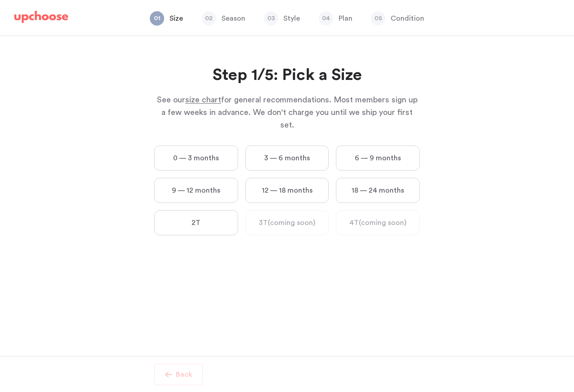 The height and width of the screenshot is (392, 574). Describe the element at coordinates (271, 18) in the screenshot. I see `span: 03` at that location.